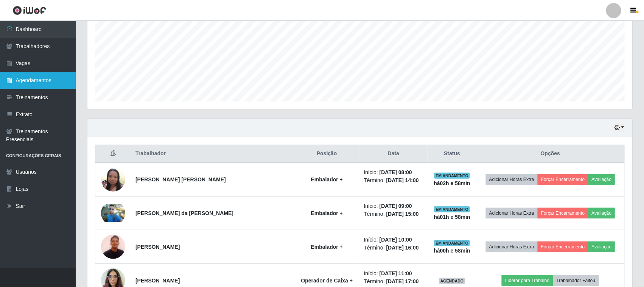  What do you see at coordinates (393, 153) in the screenshot?
I see `th: Data` at bounding box center [393, 153].